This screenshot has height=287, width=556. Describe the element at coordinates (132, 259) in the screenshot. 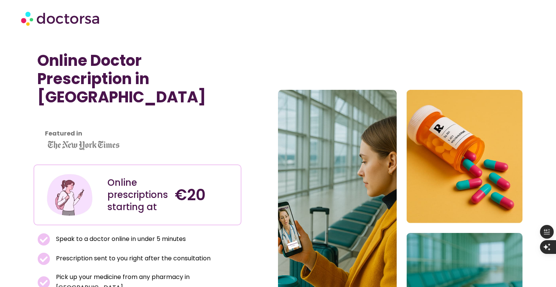

I see `span: Prescription sent to you right after the consultation` at that location.